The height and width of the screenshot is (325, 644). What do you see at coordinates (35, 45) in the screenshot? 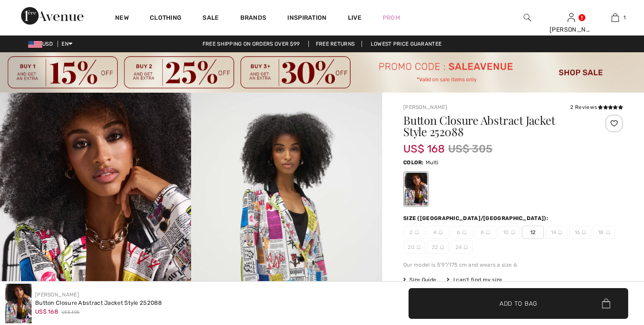
I see `img: US Dollar` at bounding box center [35, 45].